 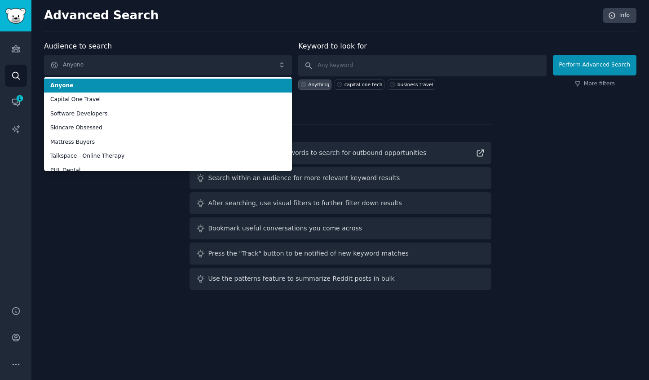 I want to click on label: Keyword to look for, so click(x=332, y=46).